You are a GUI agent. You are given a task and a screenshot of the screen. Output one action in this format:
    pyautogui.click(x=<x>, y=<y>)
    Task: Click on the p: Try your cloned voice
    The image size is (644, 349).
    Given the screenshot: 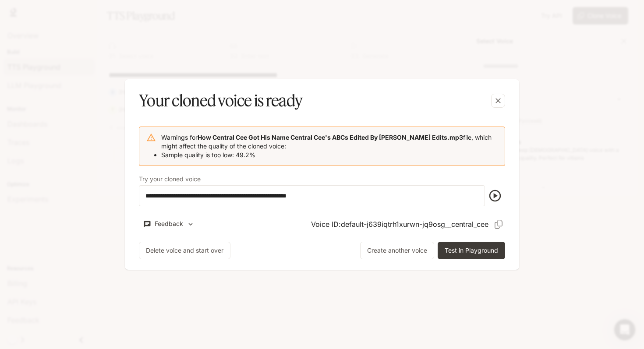 What is the action you would take?
    pyautogui.click(x=170, y=179)
    